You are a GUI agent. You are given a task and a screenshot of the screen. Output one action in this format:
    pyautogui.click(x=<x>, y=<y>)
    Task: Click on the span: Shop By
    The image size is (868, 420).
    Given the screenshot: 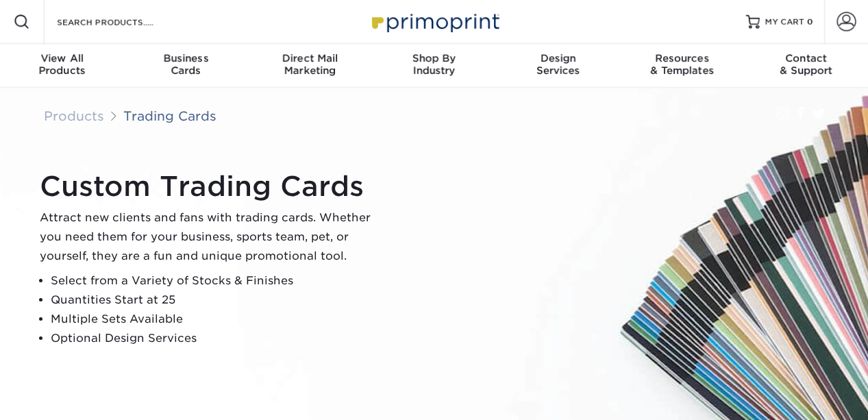 What is the action you would take?
    pyautogui.click(x=433, y=59)
    